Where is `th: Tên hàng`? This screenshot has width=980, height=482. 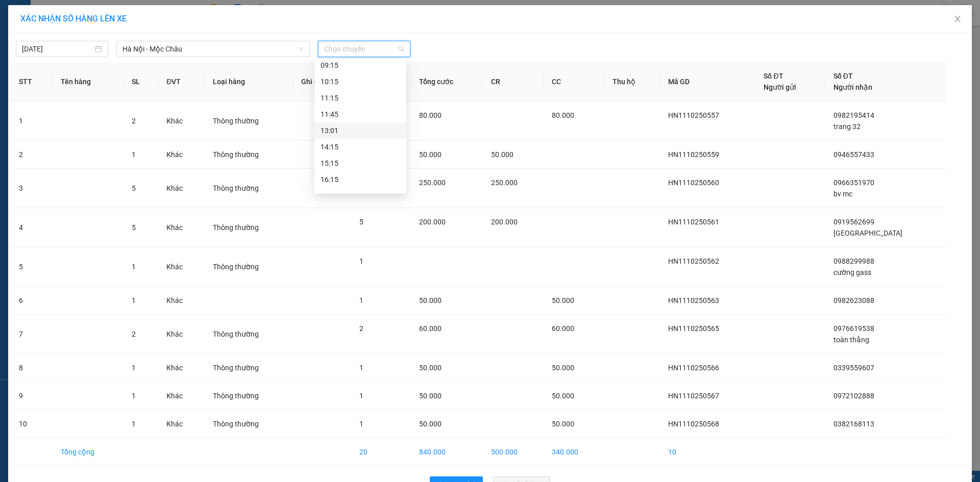 th: Tên hàng is located at coordinates (88, 82).